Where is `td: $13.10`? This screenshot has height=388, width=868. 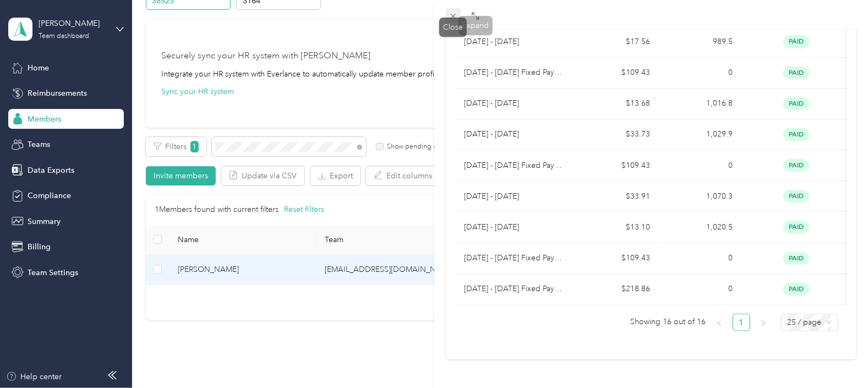 td: $13.10 is located at coordinates (617, 227).